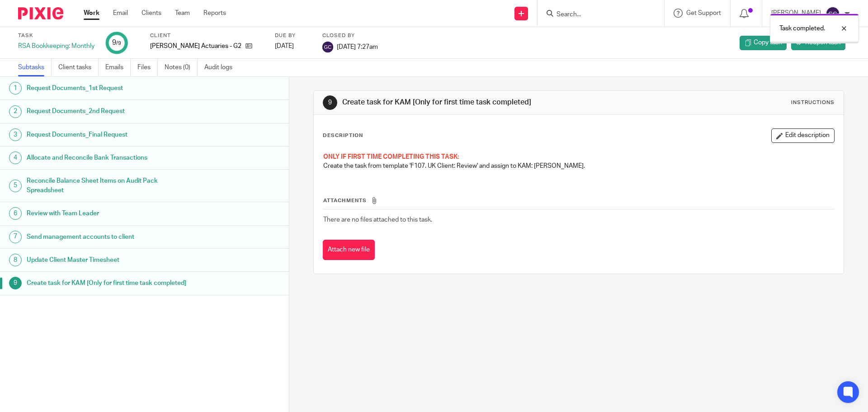 The height and width of the screenshot is (412, 868). What do you see at coordinates (152, 13) in the screenshot?
I see `a: Clients` at bounding box center [152, 13].